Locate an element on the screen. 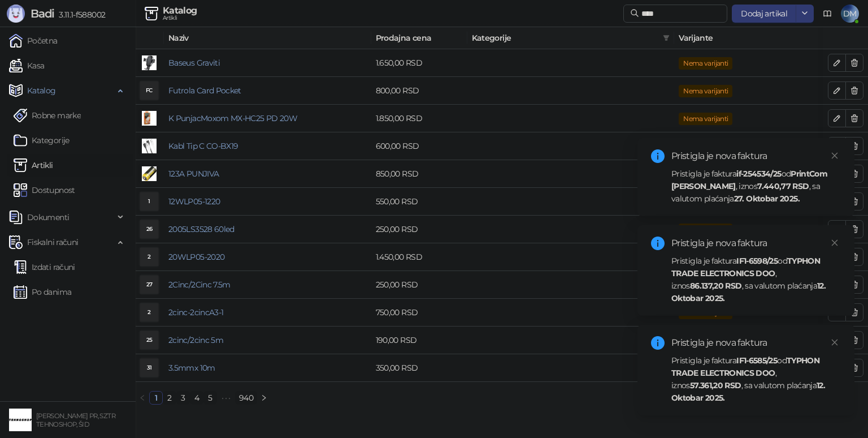 The height and width of the screenshot is (438, 868). button: Dodaj artikal is located at coordinates (764, 13).